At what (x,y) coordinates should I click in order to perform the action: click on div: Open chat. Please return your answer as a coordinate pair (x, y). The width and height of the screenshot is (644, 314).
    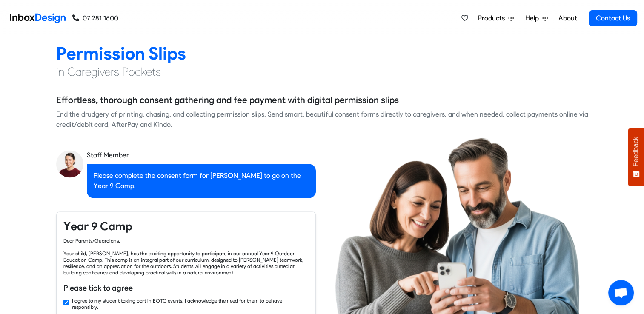
    Looking at the image, I should click on (620, 293).